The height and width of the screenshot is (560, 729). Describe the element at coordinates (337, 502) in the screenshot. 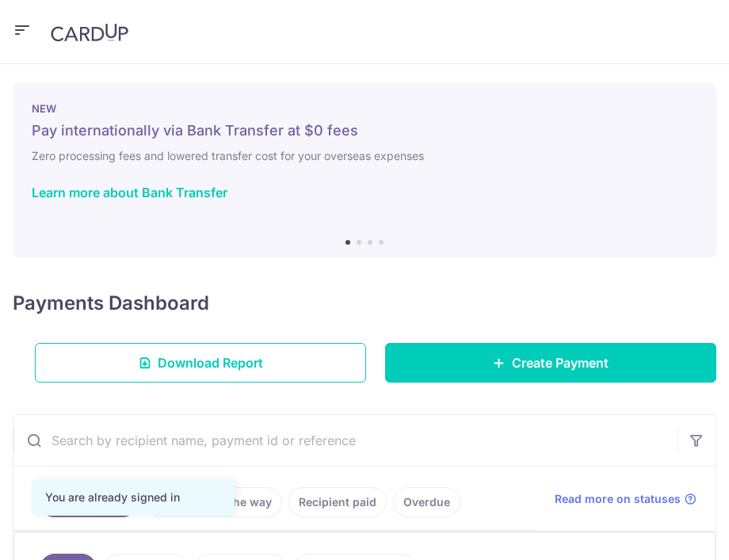

I see `a: Recipient paid` at that location.